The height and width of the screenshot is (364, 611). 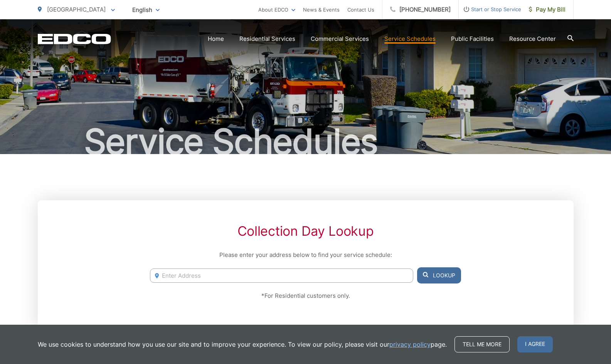 I want to click on a: Home, so click(x=216, y=39).